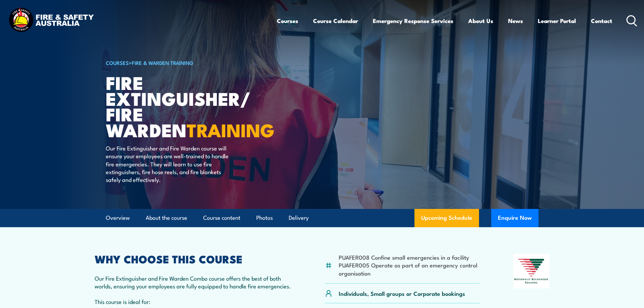 The width and height of the screenshot is (644, 308). I want to click on a: Course Calendar, so click(335, 21).